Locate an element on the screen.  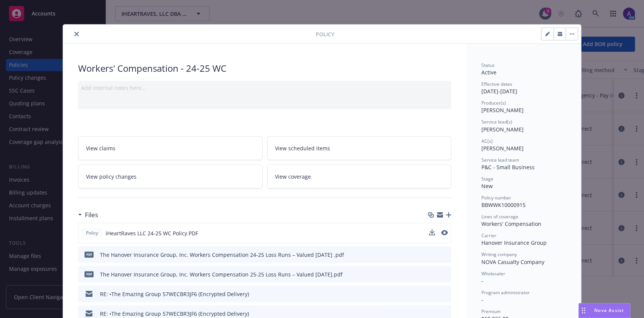
span: Policy number is located at coordinates (496, 198).